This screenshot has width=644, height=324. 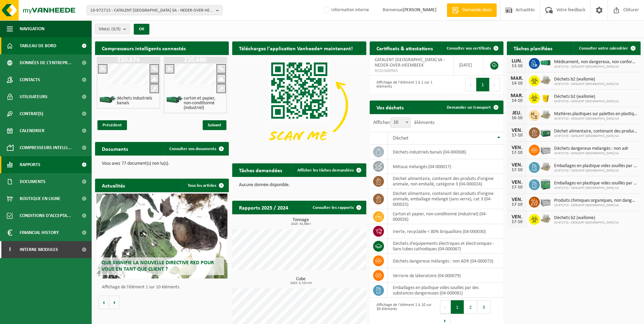 What do you see at coordinates (545, 98) in the screenshot?
I see `img: LP-SB-00050-HPE-22` at bounding box center [545, 98].